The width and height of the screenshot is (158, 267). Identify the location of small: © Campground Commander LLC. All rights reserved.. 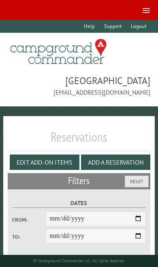
(79, 260).